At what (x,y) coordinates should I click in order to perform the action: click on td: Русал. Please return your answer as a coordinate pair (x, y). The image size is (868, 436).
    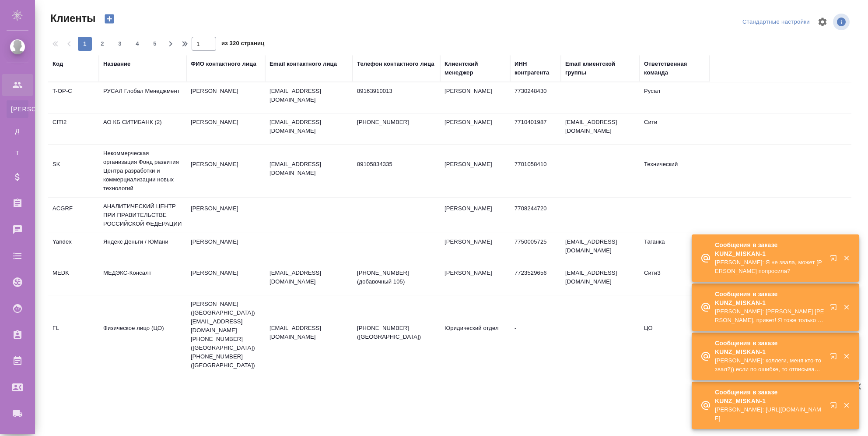
    Looking at the image, I should click on (675, 97).